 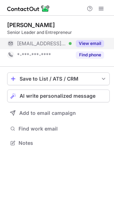 I want to click on span: Add to email campaign, so click(x=47, y=113).